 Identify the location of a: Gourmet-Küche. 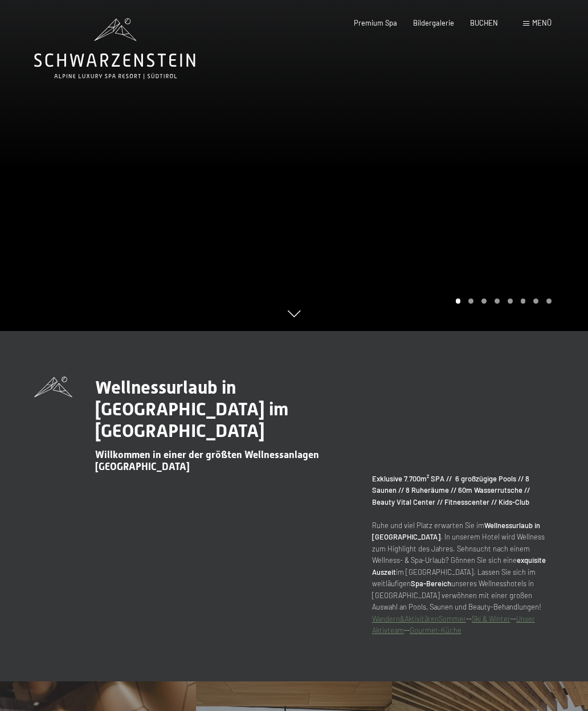
(435, 630).